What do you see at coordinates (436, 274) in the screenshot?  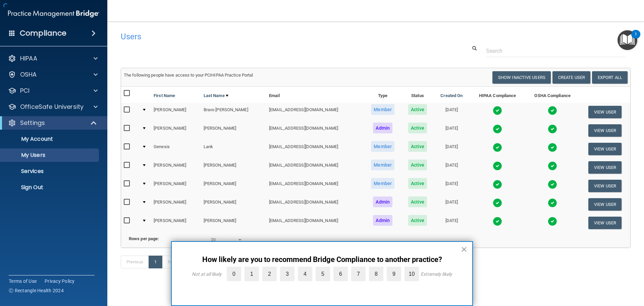 I see `div: Extremely likely` at bounding box center [436, 274].